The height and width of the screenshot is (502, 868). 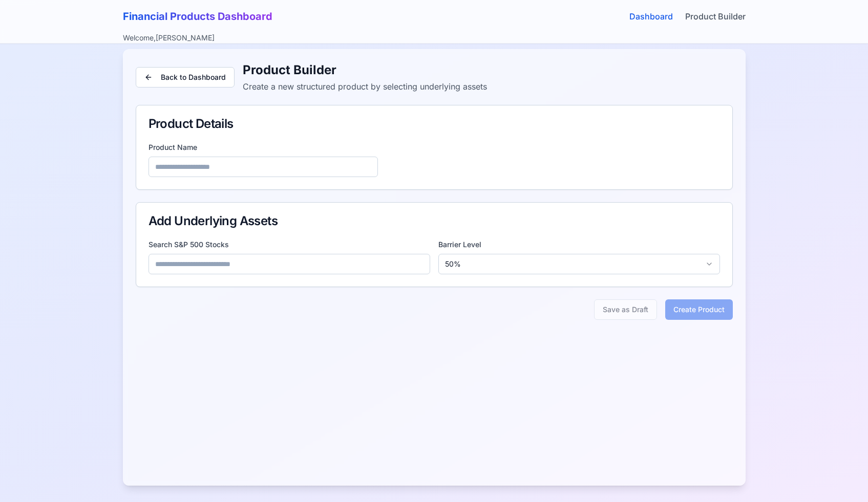 What do you see at coordinates (715, 16) in the screenshot?
I see `a: Product Builder` at bounding box center [715, 16].